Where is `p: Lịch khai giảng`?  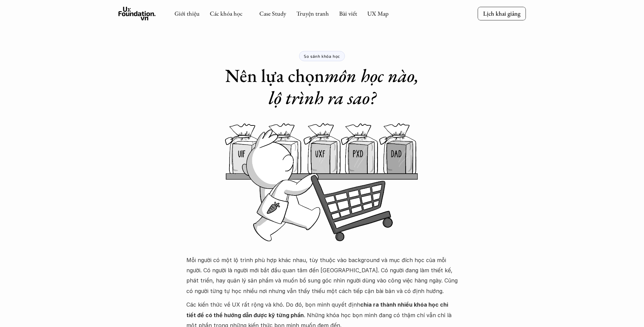
p: Lịch khai giảng is located at coordinates (502, 13).